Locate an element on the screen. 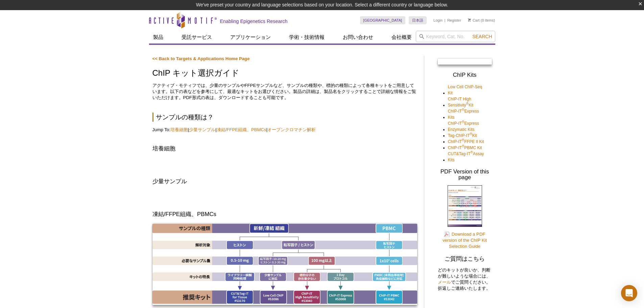 The height and width of the screenshot is (308, 644). a: ChIP-IT High Sensitivity®Kit is located at coordinates (467, 102).